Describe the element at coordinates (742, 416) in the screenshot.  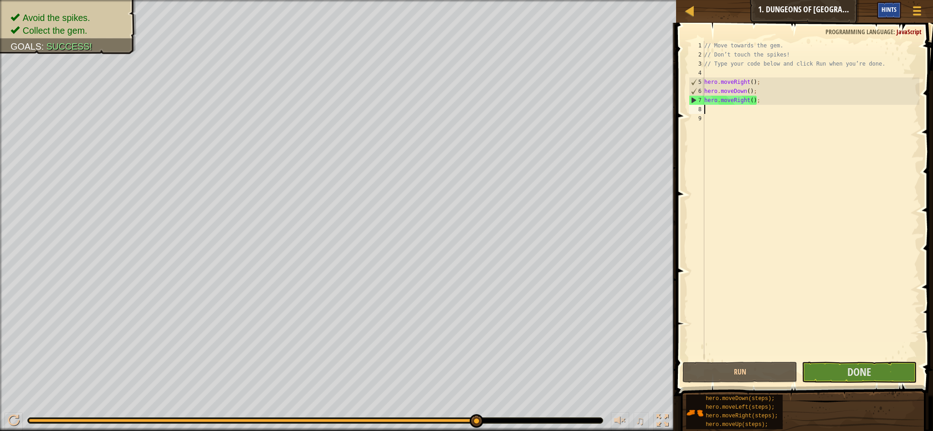
I see `span: hero.moveRight(steps);` at that location.